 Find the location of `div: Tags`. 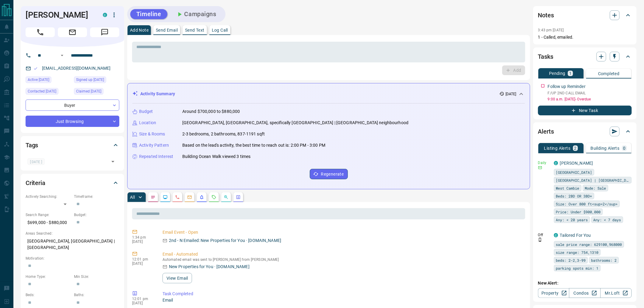

div: Tags is located at coordinates (72, 145).